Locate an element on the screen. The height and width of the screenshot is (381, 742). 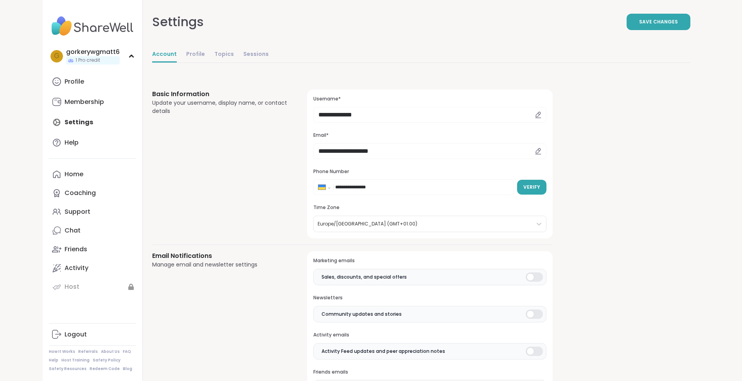
div: Home is located at coordinates (74, 174).